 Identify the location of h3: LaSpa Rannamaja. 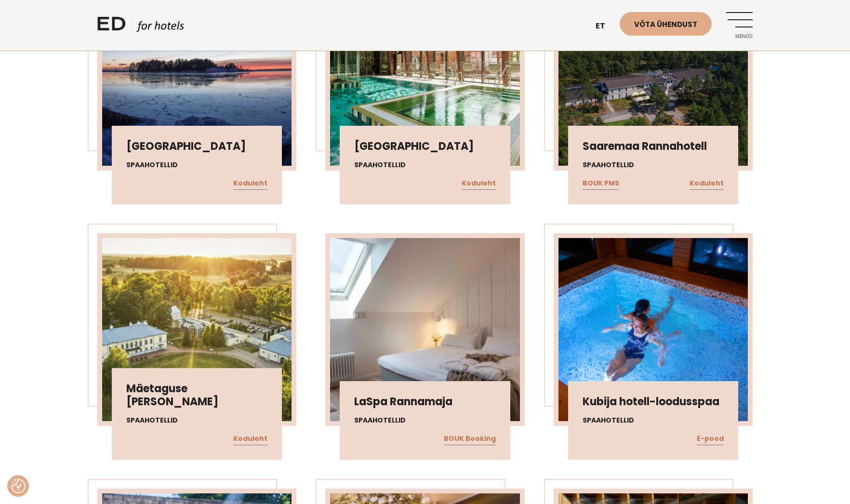
(425, 402).